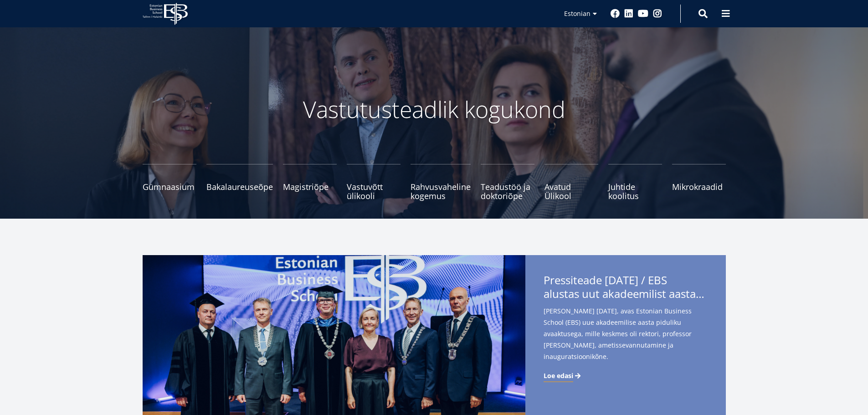 The image size is (868, 415). What do you see at coordinates (434, 109) in the screenshot?
I see `p: Vastutusteadlik kogukond` at bounding box center [434, 109].